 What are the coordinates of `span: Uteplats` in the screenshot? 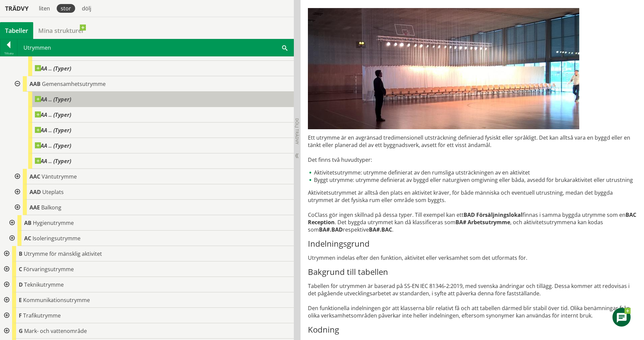 It's located at (53, 192).